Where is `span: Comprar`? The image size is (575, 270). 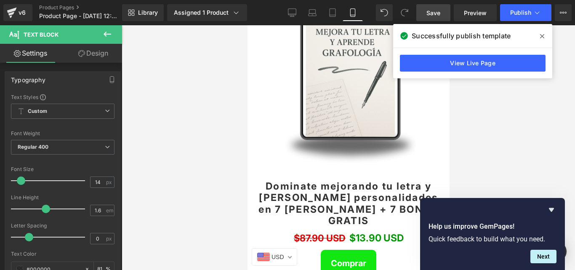
span: Comprar is located at coordinates (101, 238).